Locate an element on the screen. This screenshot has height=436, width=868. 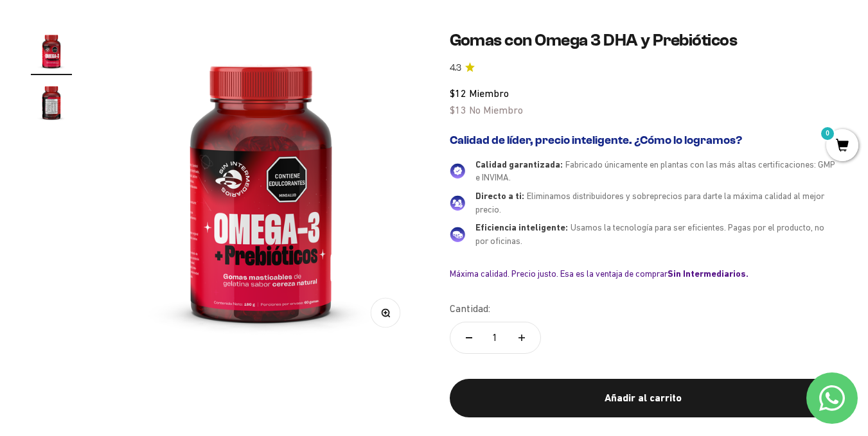
span: Miembro is located at coordinates (489, 93).